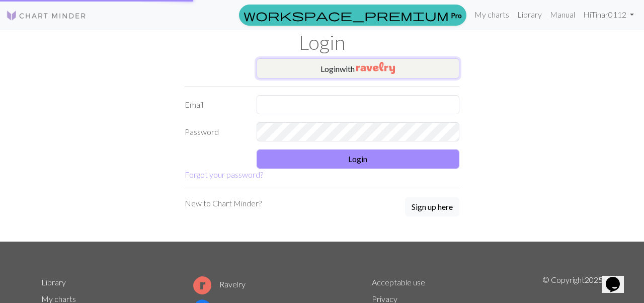 Image resolution: width=644 pixels, height=303 pixels. I want to click on a: Pro, so click(353, 15).